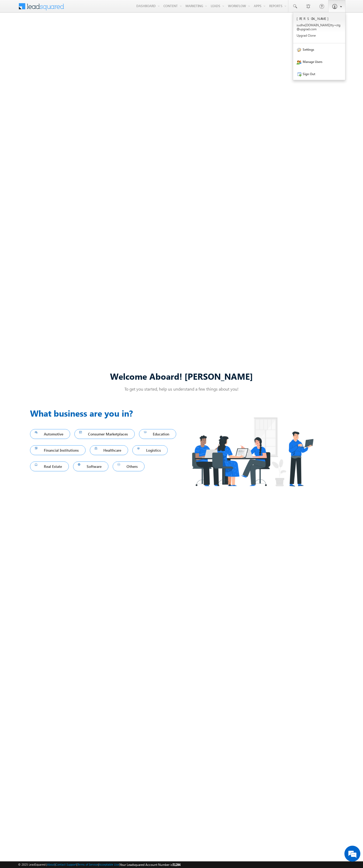 The image size is (363, 868). I want to click on h3: What business are you in?, so click(106, 413).